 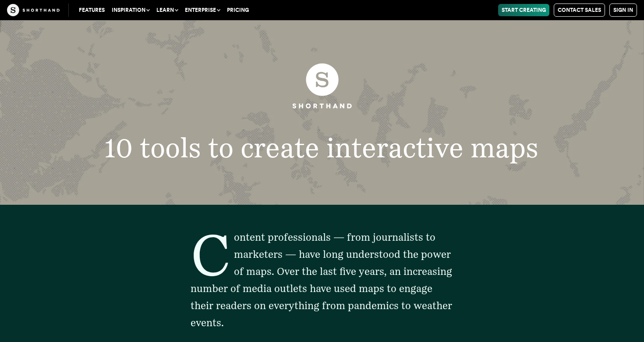 I want to click on span: Content professionals — from journalists to marketers — have long understood the power of maps. O..., so click(x=321, y=279).